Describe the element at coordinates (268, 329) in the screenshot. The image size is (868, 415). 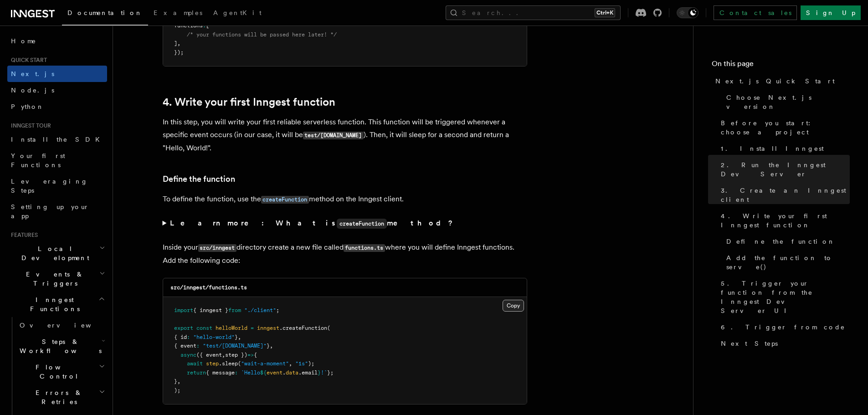
I see `span: inngest` at that location.